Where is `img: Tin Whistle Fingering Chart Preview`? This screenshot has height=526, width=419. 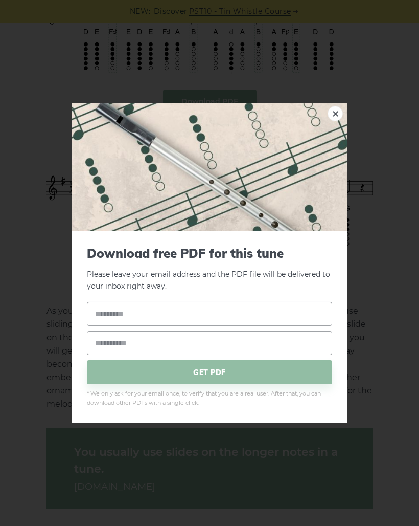 img: Tin Whistle Fingering Chart Preview is located at coordinates (210, 167).